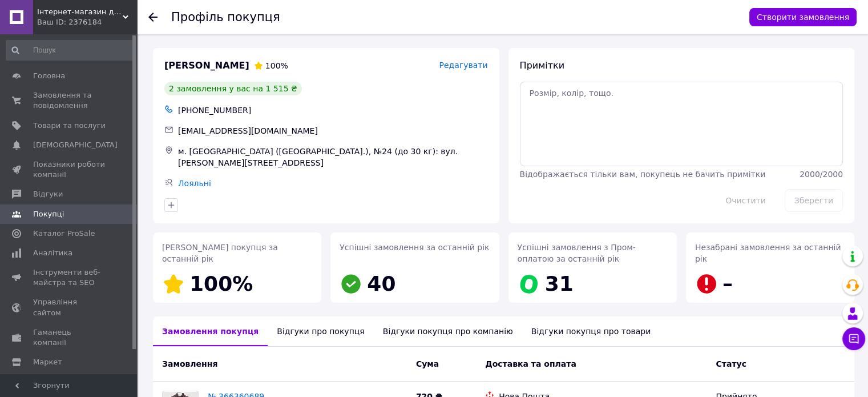 The width and height of the screenshot is (868, 397). What do you see at coordinates (731, 364) in the screenshot?
I see `span: Статус` at bounding box center [731, 364].